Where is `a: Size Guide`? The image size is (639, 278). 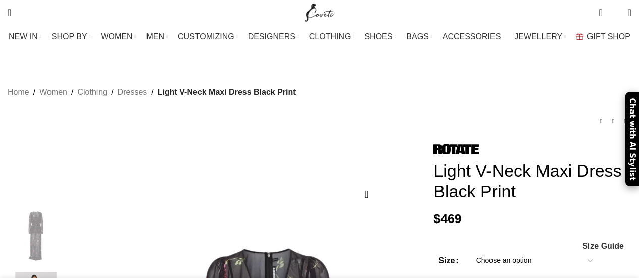
a: Size Guide is located at coordinates (602, 246).